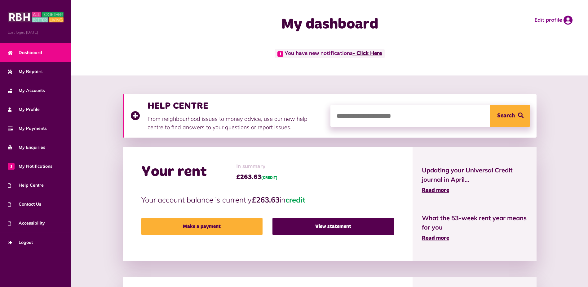  Describe the element at coordinates (174, 172) in the screenshot. I see `h2: Your rent` at that location.